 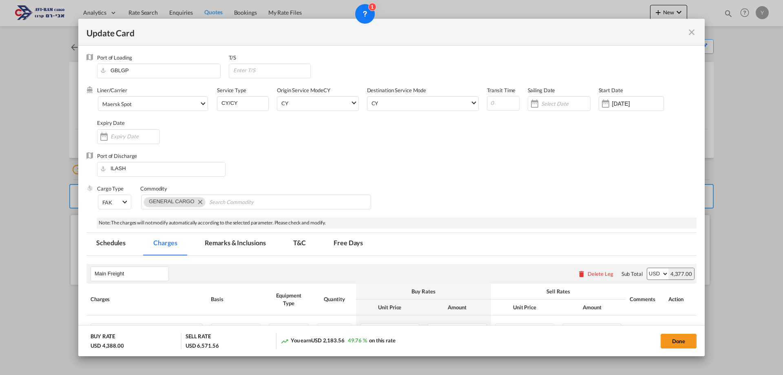 What do you see at coordinates (234, 244) in the screenshot?
I see `md-pagination-wrapper: Use the left and right arrow keys to navigate between tabs` at bounding box center [234, 244].